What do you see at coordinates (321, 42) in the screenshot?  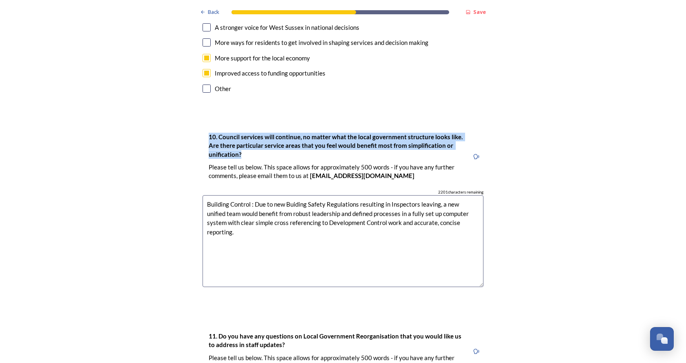 I see `div: More ways for residents to get involved in shaping services and decision making` at bounding box center [321, 42].